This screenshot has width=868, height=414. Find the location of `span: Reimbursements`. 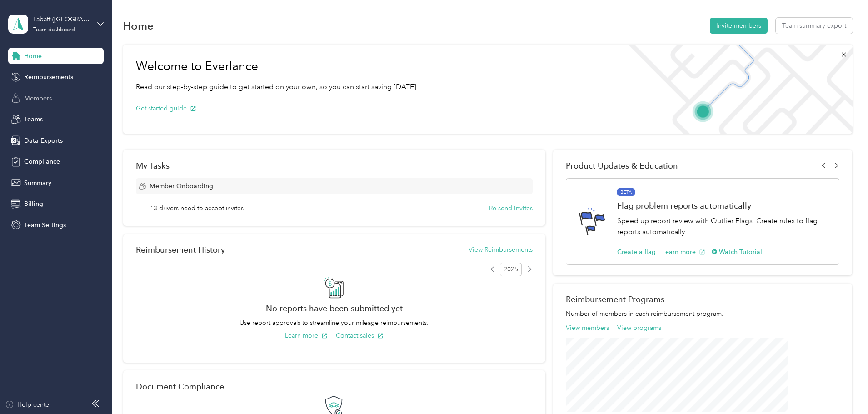

span: Reimbursements is located at coordinates (49, 77).